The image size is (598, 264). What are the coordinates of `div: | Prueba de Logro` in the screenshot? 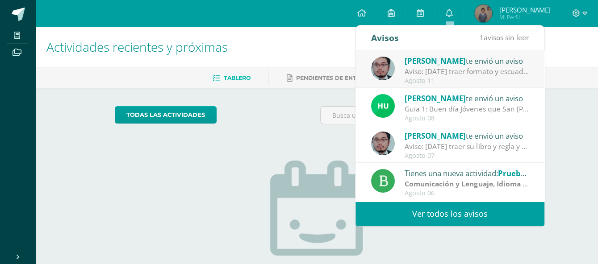 It's located at (467, 184).